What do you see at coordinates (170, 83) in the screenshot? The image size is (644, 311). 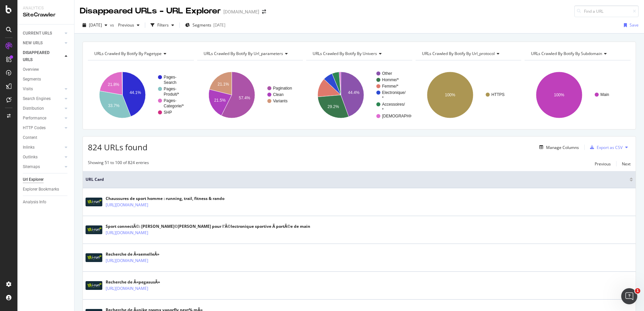 I see `text: Search` at bounding box center [170, 83].